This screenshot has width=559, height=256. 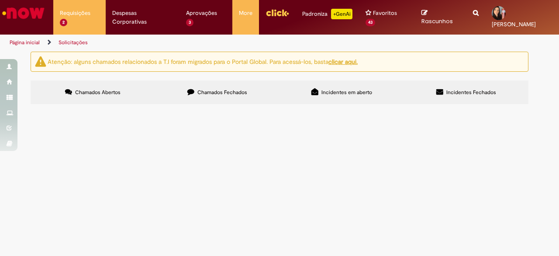 What do you see at coordinates (73, 42) in the screenshot?
I see `a: Solicitações` at bounding box center [73, 42].